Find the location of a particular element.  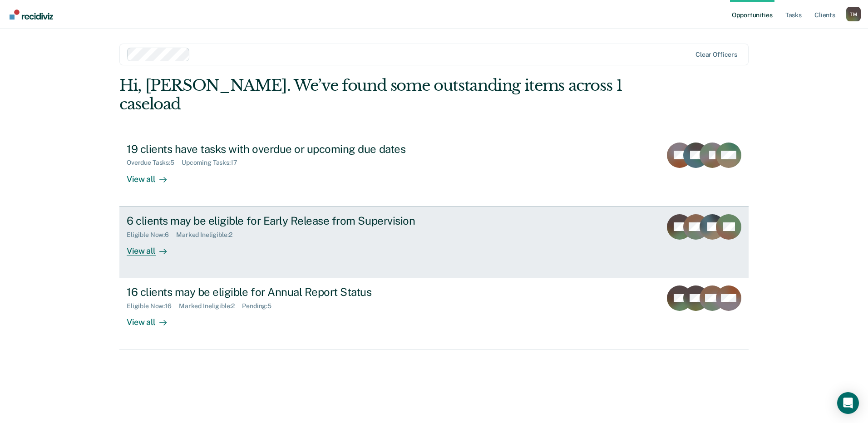

img: Recidiviz is located at coordinates (31, 14).